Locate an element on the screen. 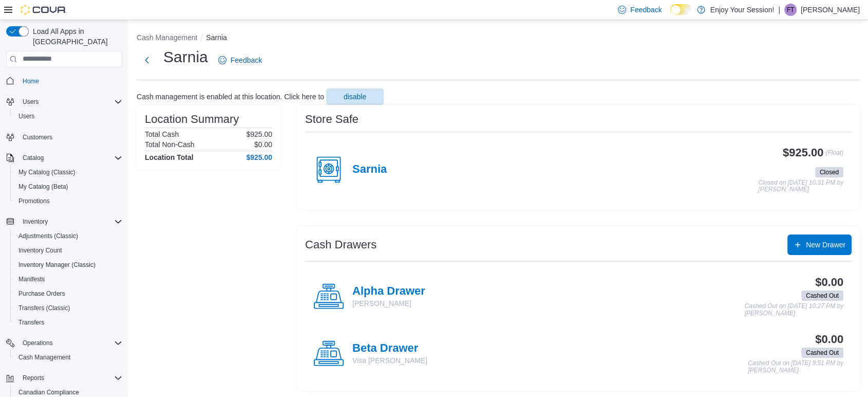 The image size is (868, 397). span: Closed is located at coordinates (829, 172).